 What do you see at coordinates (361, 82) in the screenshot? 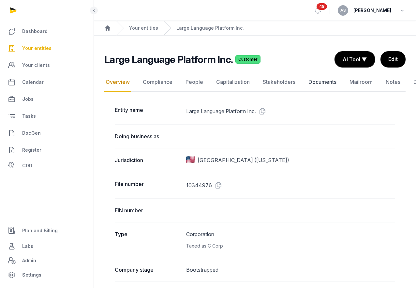
I see `a: Mailroom` at bounding box center [361, 82].